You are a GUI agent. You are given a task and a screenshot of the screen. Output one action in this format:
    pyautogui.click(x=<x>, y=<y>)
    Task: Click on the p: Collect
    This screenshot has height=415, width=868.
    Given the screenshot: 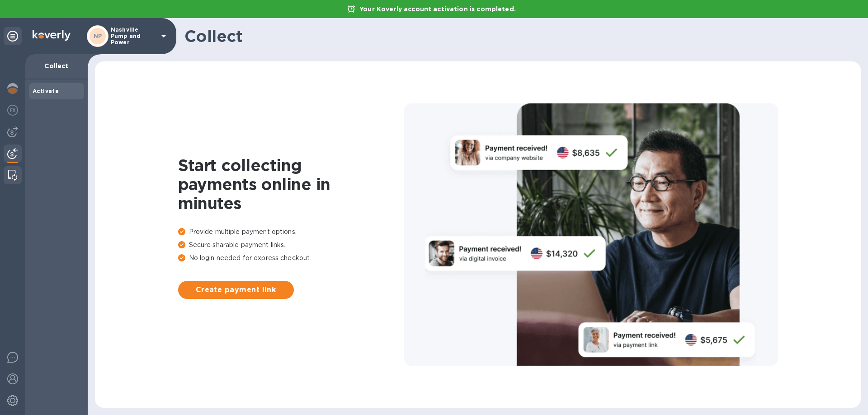 What is the action you would take?
    pyautogui.click(x=56, y=66)
    